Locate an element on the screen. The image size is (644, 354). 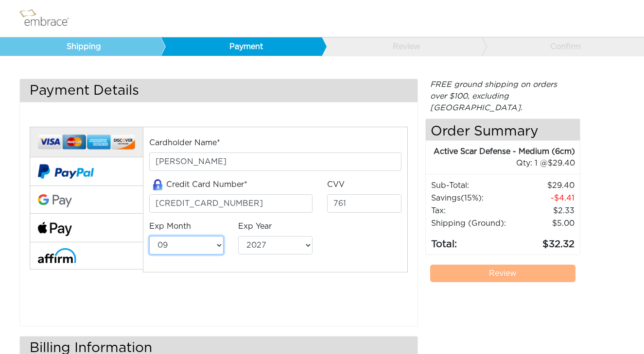
img: fullApplePay.png is located at coordinates (55, 229).